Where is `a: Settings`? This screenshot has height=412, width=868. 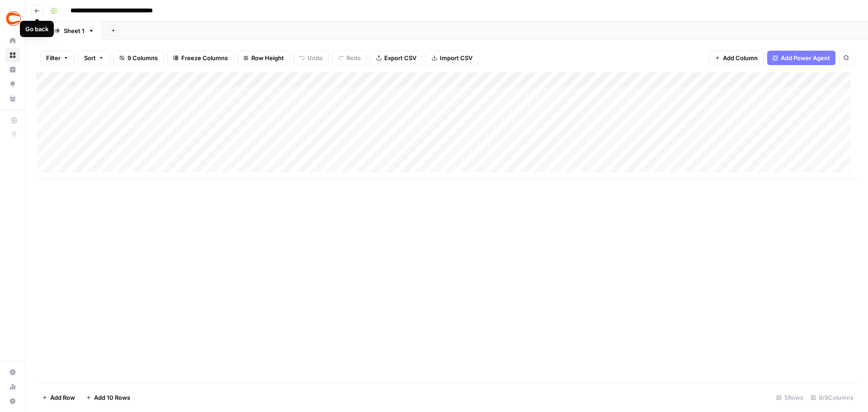
a: Settings is located at coordinates (13, 373).